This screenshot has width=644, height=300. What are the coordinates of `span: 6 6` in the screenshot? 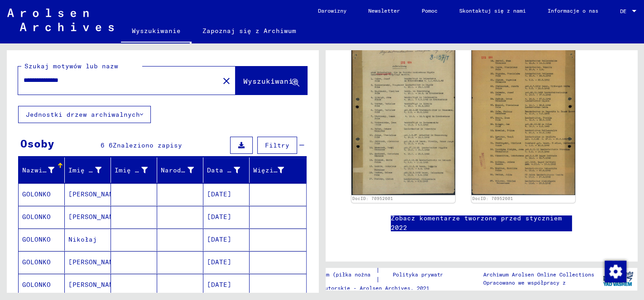 It's located at (107, 145).